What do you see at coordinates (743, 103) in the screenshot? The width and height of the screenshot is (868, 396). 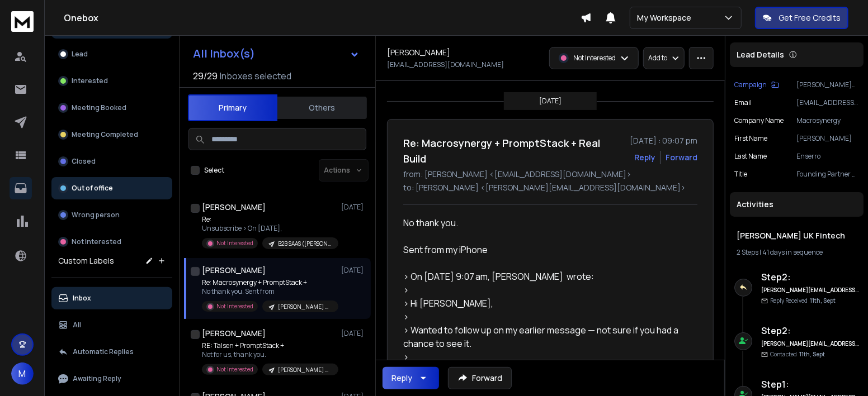 I see `p: Email` at bounding box center [743, 103].